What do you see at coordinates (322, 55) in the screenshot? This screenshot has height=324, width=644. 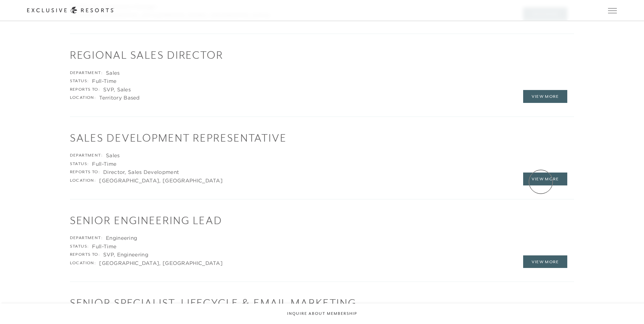 I see `h1: Regional Sales Director` at bounding box center [322, 55].